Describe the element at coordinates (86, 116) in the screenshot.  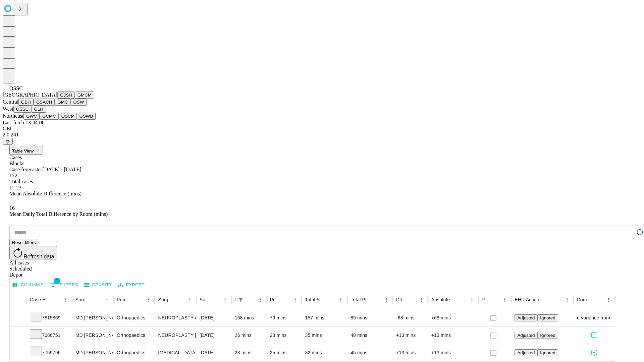
I see `button: GSWB` at that location.